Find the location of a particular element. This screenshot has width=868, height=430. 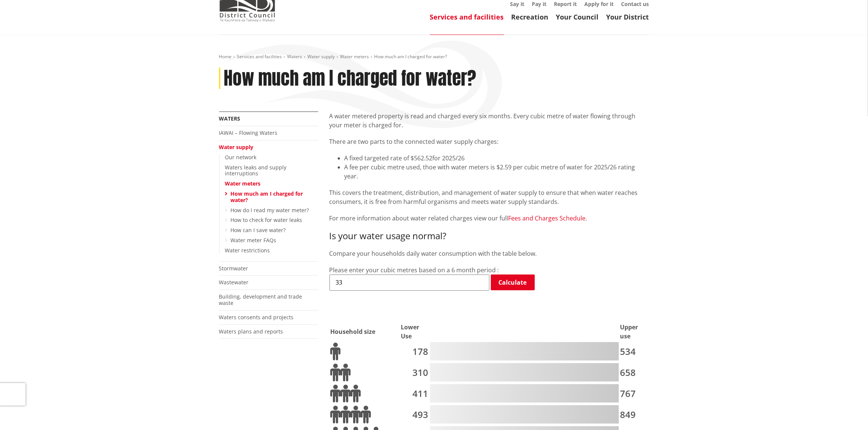

a: How to check for water leaks is located at coordinates (267, 220).